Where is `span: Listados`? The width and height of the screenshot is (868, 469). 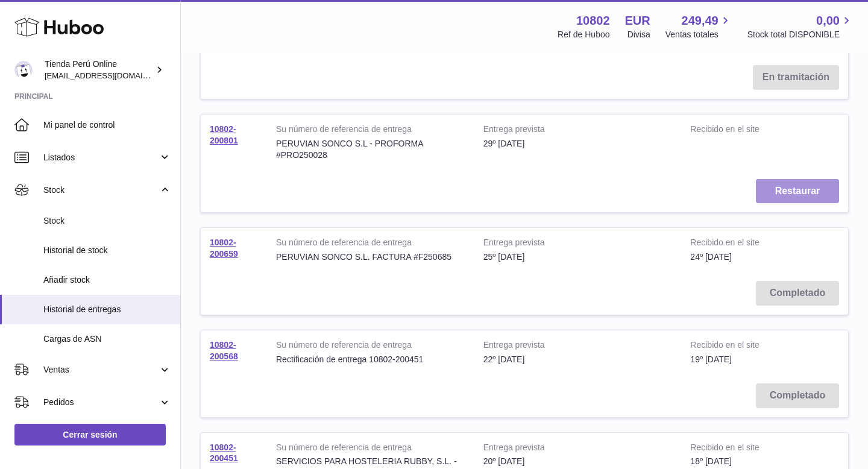
span: Listados is located at coordinates (100, 157).